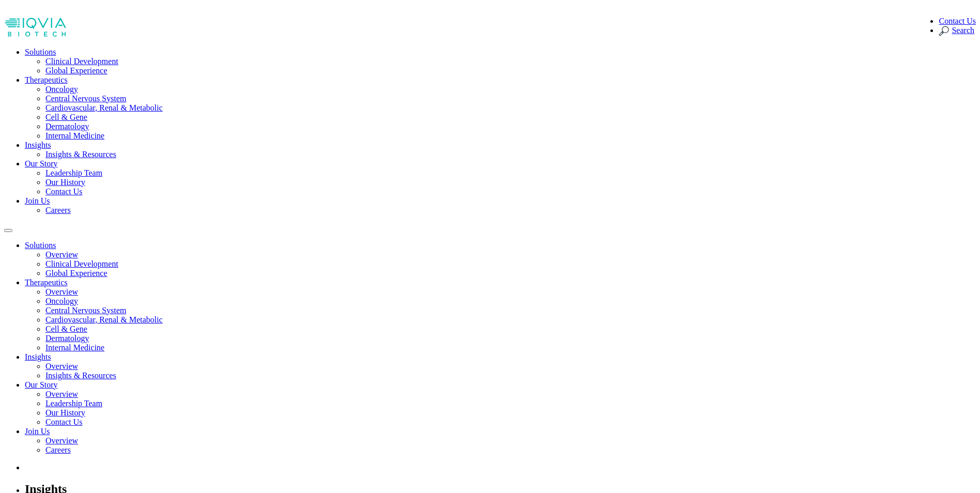 The height and width of the screenshot is (493, 980). What do you see at coordinates (35, 27) in the screenshot?
I see `img: biotech-logo.svg` at bounding box center [35, 27].